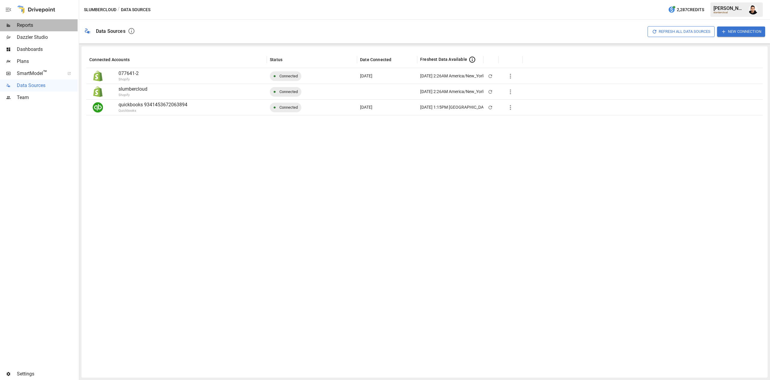  What do you see at coordinates (690, 10) in the screenshot?
I see `span: 2,287 Credits` at bounding box center [690, 10].